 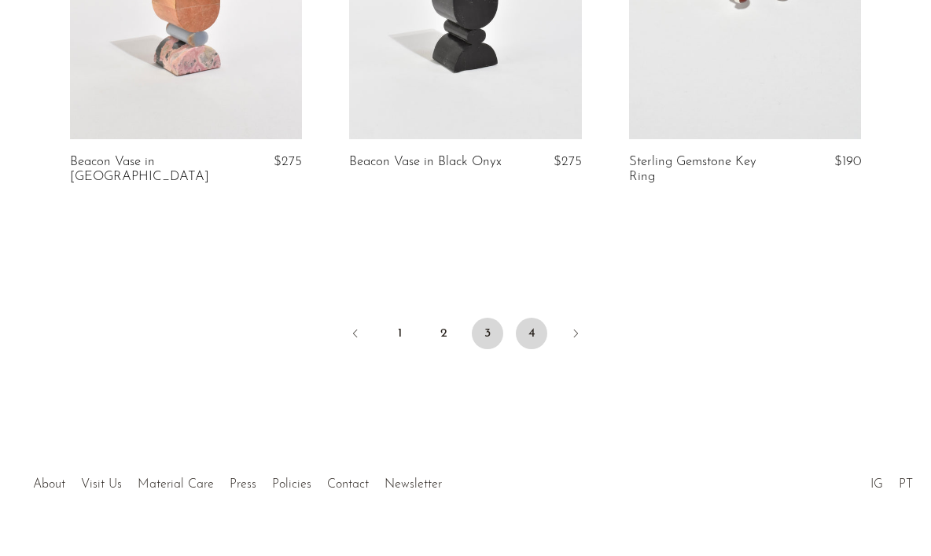 I want to click on a: 4, so click(x=531, y=333).